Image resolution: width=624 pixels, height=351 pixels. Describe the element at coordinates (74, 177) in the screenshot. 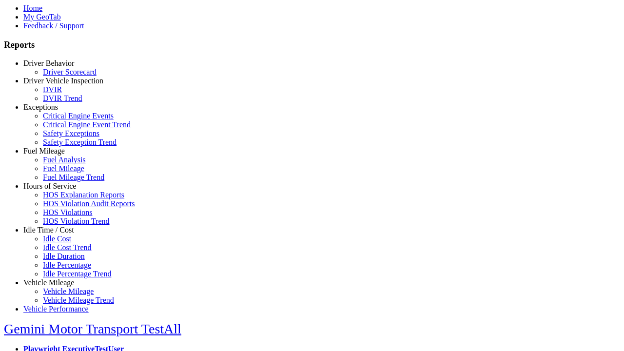

I see `a: Fuel Mileage Trend` at that location.